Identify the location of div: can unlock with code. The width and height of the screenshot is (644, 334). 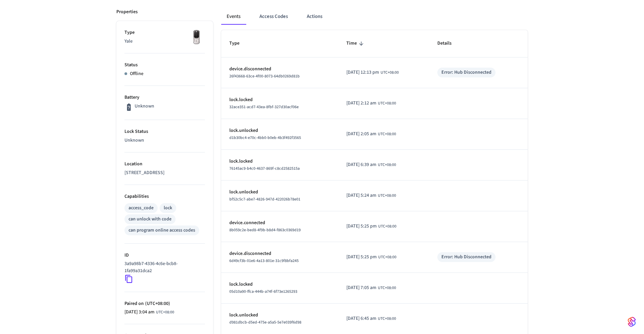
(150, 219).